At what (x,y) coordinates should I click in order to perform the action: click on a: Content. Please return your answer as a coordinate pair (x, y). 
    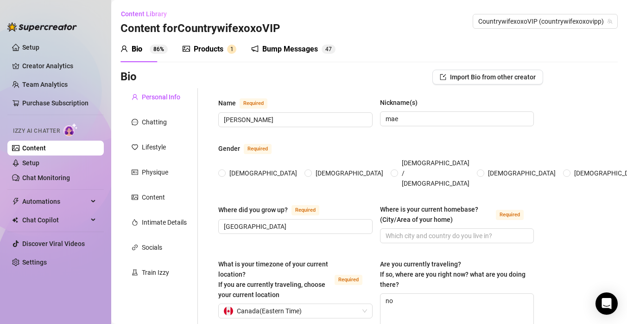
    Looking at the image, I should click on (34, 148).